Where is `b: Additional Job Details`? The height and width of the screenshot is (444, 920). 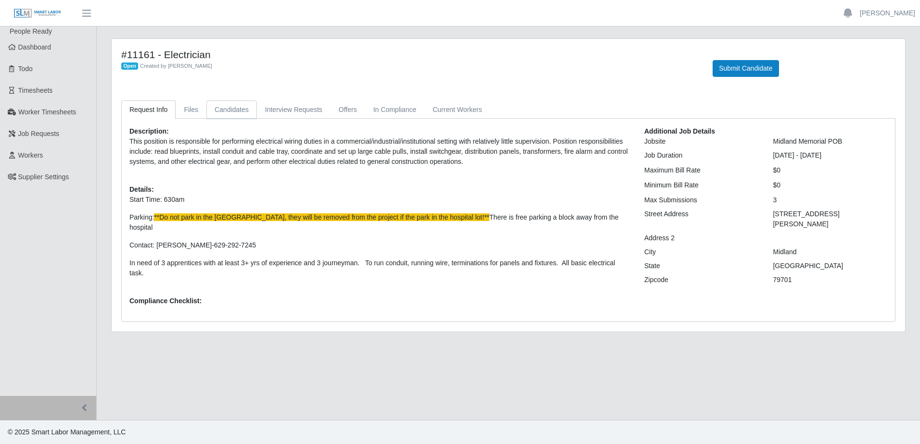 b: Additional Job Details is located at coordinates (679, 131).